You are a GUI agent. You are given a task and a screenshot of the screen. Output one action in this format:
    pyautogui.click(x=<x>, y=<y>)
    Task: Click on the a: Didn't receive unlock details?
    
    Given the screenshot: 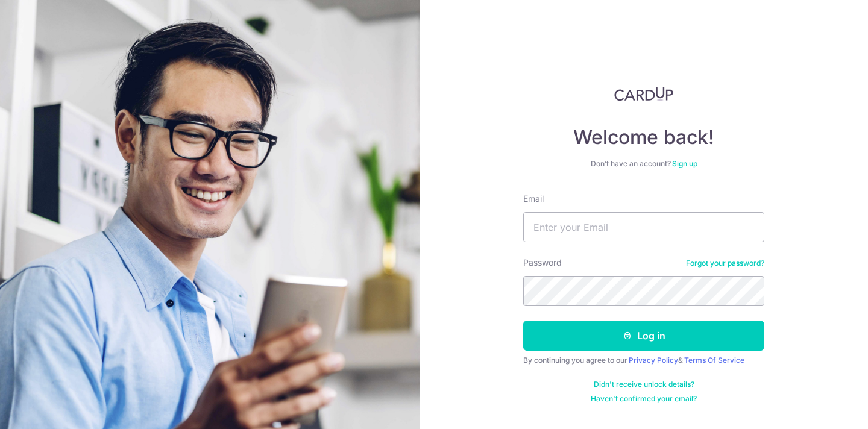 What is the action you would take?
    pyautogui.click(x=643, y=384)
    